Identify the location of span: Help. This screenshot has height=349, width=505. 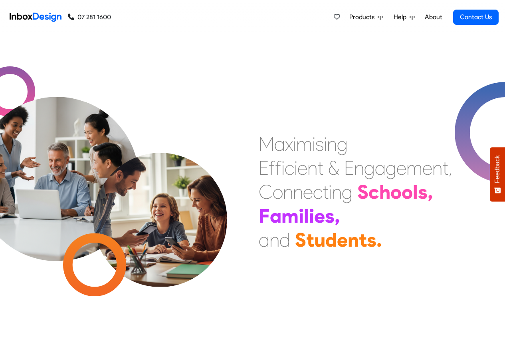
(402, 17).